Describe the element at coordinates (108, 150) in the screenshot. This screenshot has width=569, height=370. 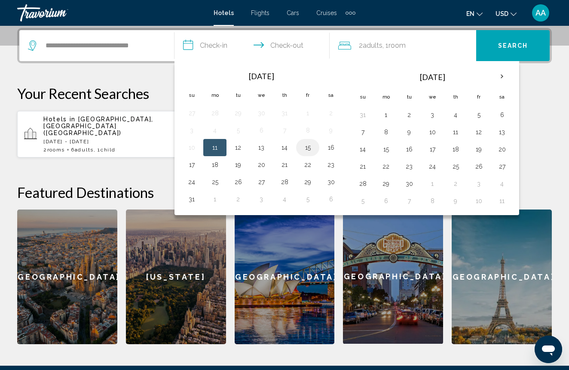
I see `span: Child` at that location.